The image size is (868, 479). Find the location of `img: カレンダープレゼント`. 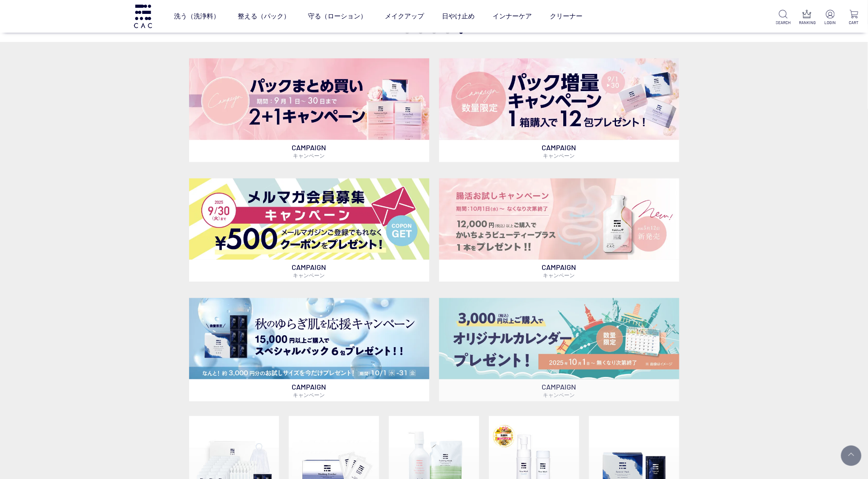

img: カレンダープレゼント is located at coordinates (560, 339).